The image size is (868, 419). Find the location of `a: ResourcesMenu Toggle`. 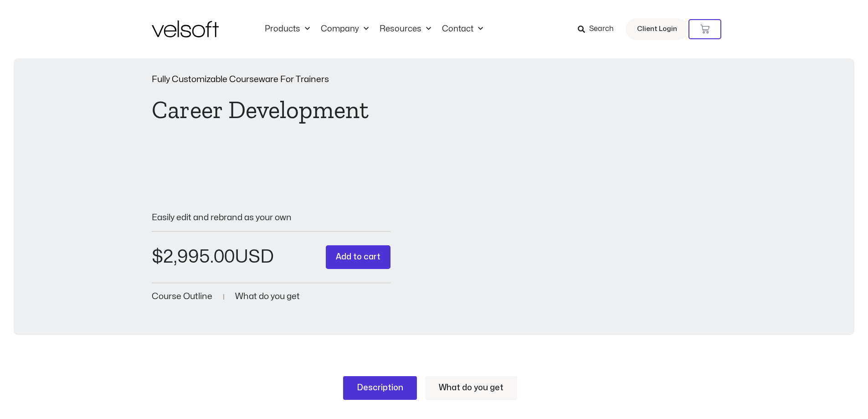

a: ResourcesMenu Toggle is located at coordinates (405, 29).